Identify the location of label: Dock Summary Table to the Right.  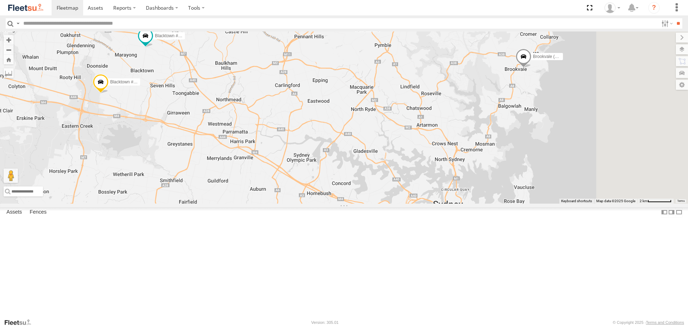
(671, 212).